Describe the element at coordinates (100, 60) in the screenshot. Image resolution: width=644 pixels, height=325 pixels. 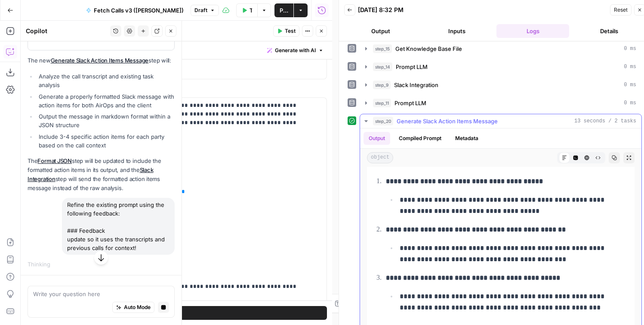
I see `a: Generate Slack Action Items Message` at that location.